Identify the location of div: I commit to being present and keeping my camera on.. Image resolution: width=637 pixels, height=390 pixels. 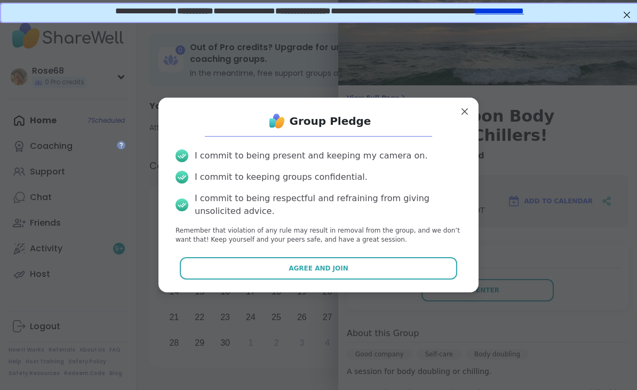
(311, 156).